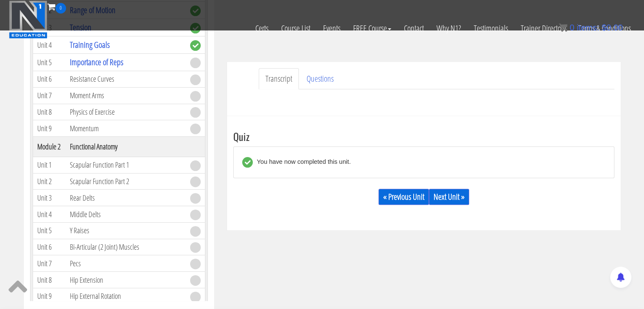 This screenshot has height=309, width=644. Describe the element at coordinates (195, 45) in the screenshot. I see `span: complete` at that location.